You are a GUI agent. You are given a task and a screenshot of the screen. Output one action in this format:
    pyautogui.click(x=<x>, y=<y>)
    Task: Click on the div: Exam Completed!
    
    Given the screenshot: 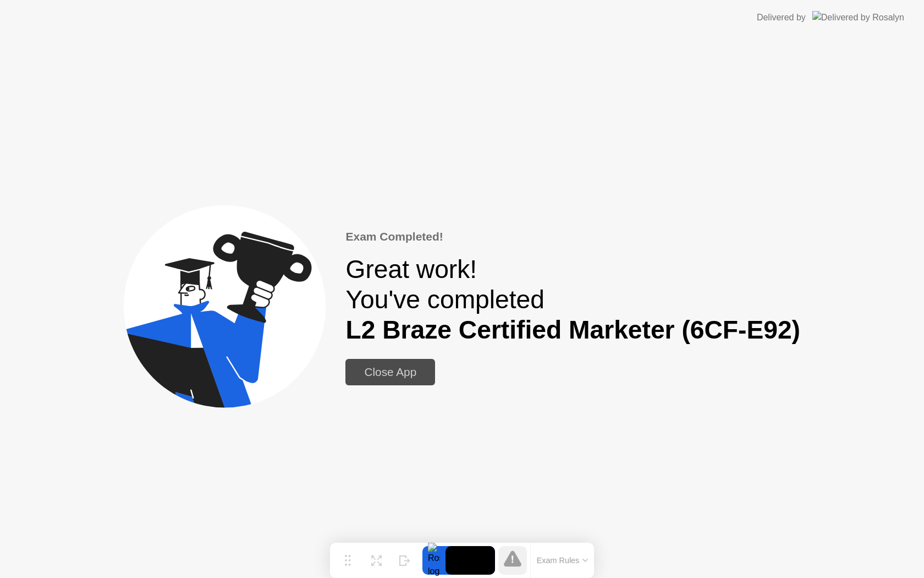 What is the action you would take?
    pyautogui.click(x=572, y=237)
    